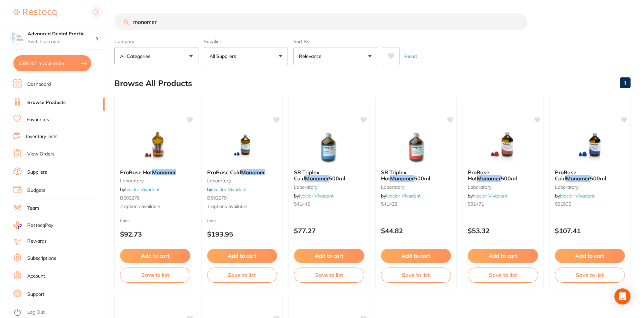 The image size is (644, 318). Describe the element at coordinates (590, 147) in the screenshot. I see `img: ProBase Cold Monomer 500ml` at that location.